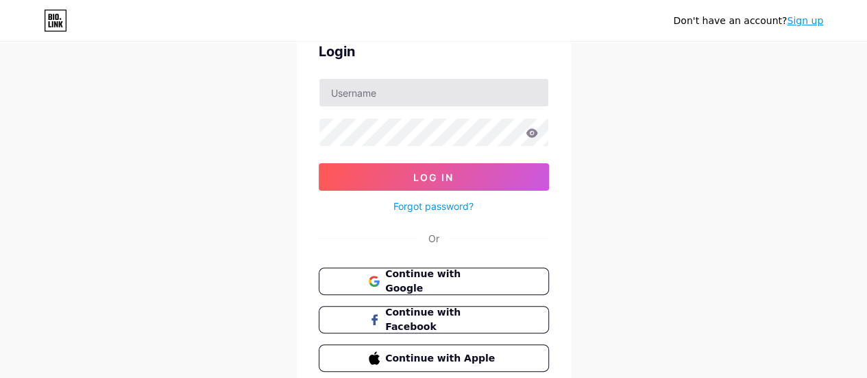  I want to click on input: Username, so click(434, 93).